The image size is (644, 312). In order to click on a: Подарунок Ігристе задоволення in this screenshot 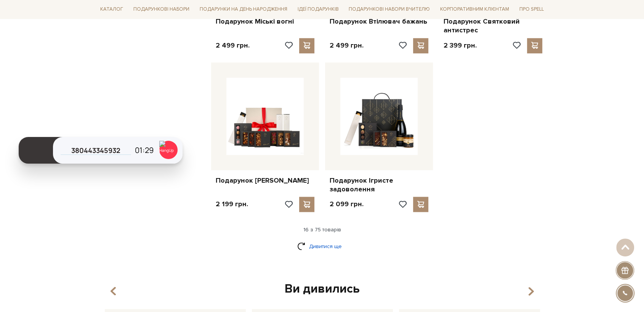, I will do `click(379, 185)`.